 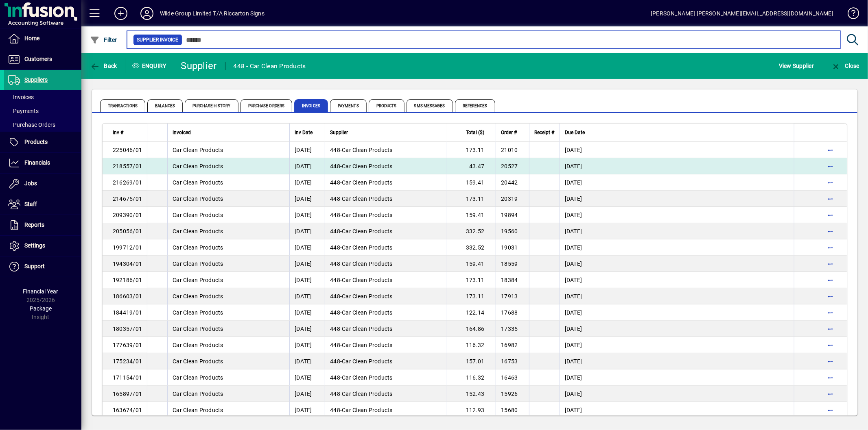 I want to click on span: Support, so click(x=35, y=266).